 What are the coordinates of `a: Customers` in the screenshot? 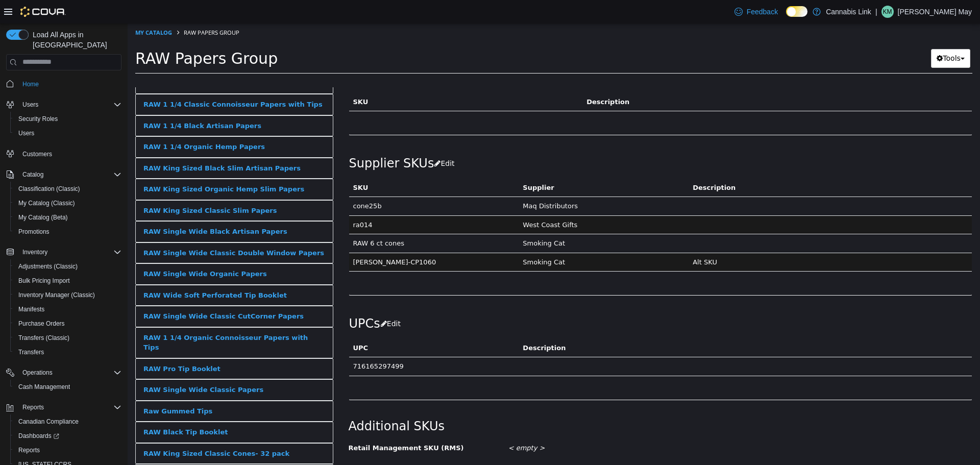 It's located at (38, 154).